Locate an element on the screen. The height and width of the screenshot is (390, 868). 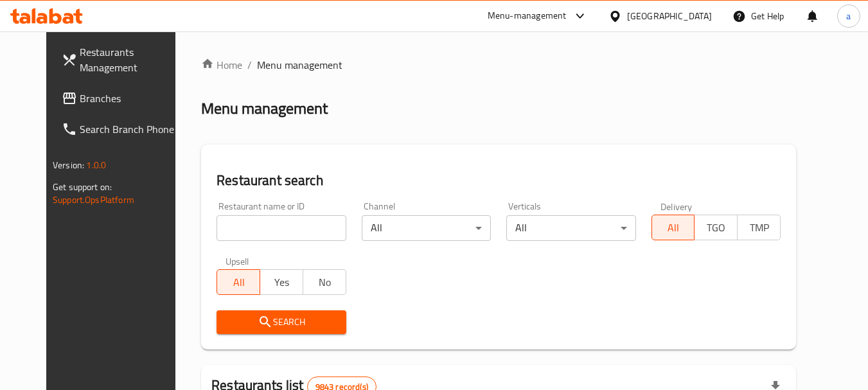
span: TGO is located at coordinates (715, 228).